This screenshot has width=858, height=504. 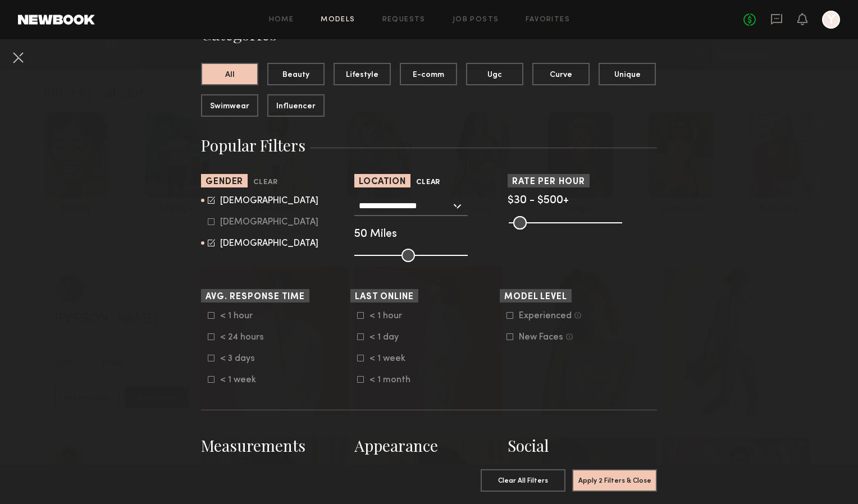 I want to click on span: Avg. Response Time, so click(x=255, y=297).